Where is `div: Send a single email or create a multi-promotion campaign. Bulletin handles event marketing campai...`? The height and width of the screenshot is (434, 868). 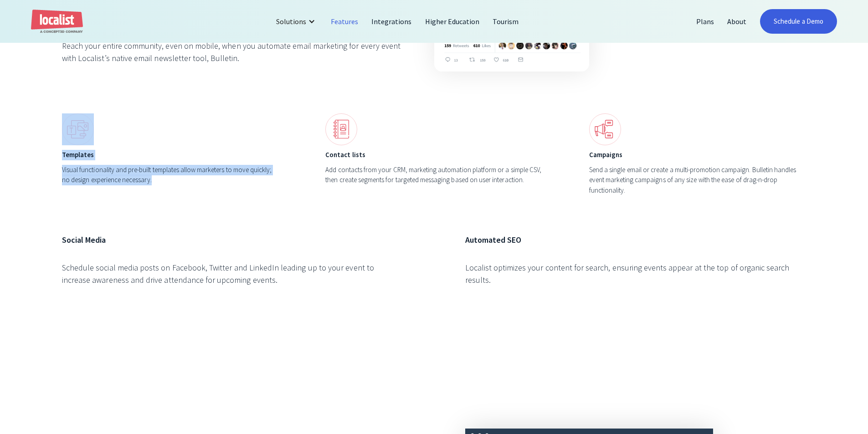 div: Send a single email or create a multi-promotion campaign. Bulletin handles event marketing campai... is located at coordinates (698, 181).